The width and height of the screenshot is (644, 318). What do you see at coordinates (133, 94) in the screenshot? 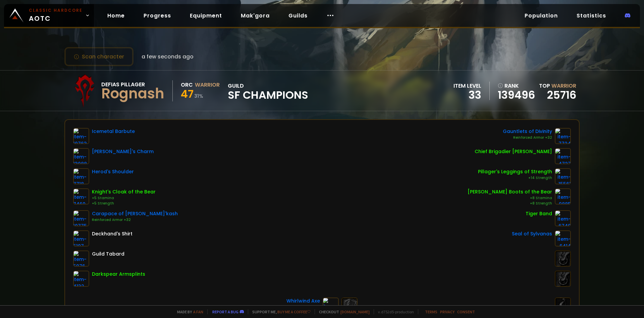
I see `div: Rognash` at bounding box center [133, 94].